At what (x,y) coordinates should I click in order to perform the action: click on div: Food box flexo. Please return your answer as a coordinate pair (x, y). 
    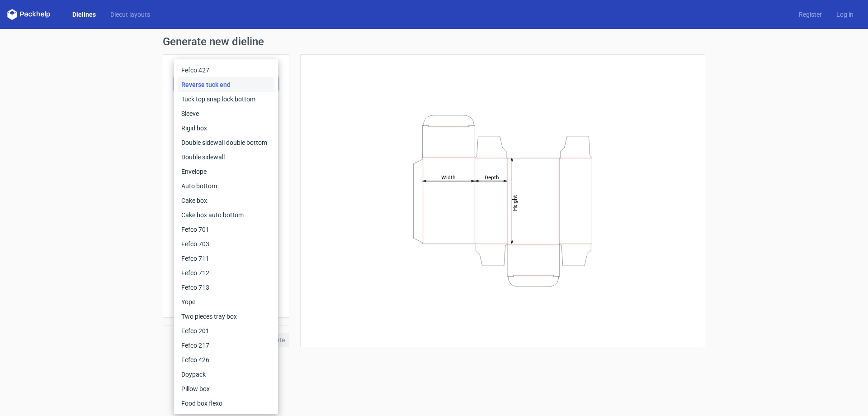
    Looking at the image, I should click on (226, 403).